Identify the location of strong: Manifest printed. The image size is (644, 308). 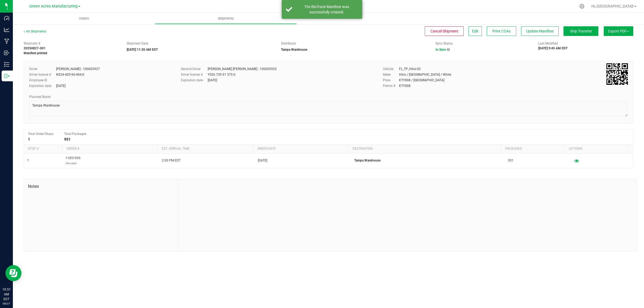
(36, 53).